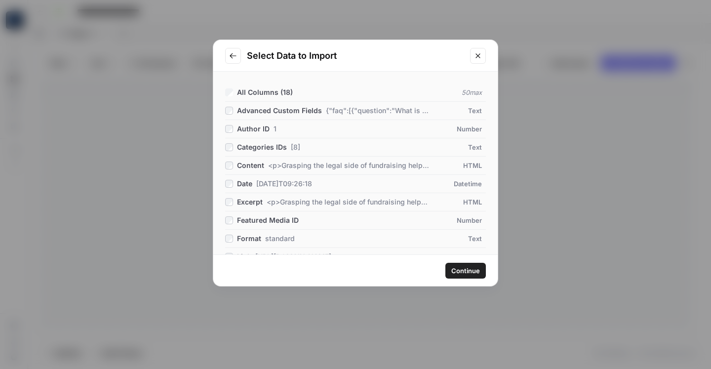 This screenshot has width=711, height=369. I want to click on span: 50 max, so click(471, 92).